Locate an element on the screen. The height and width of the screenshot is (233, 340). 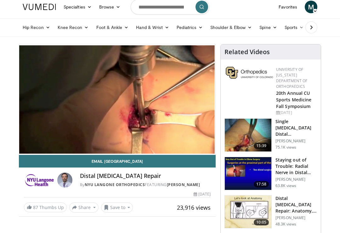
a: Knee Recon is located at coordinates (73, 27).